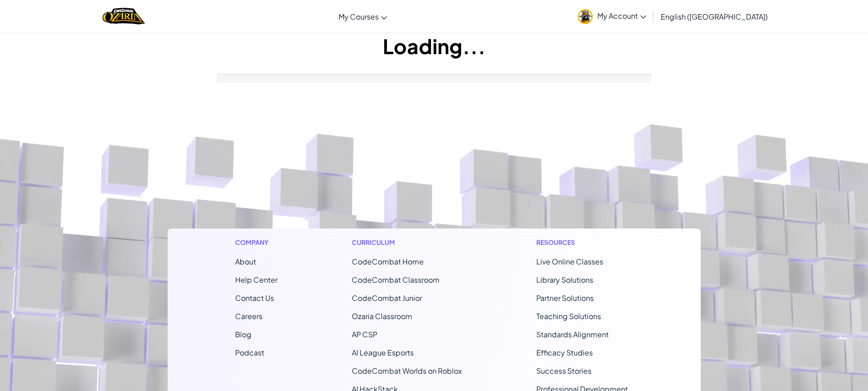 This screenshot has height=391, width=868. I want to click on a: AI League Esports, so click(382, 352).